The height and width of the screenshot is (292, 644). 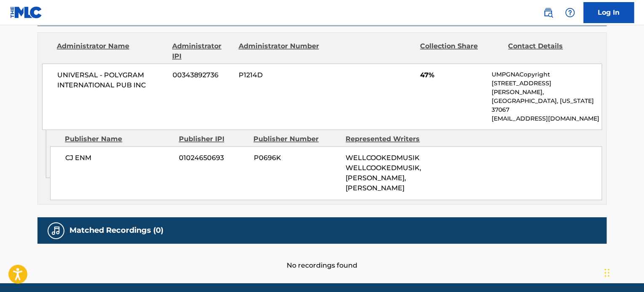 I want to click on div: Represented Writers, so click(x=388, y=139).